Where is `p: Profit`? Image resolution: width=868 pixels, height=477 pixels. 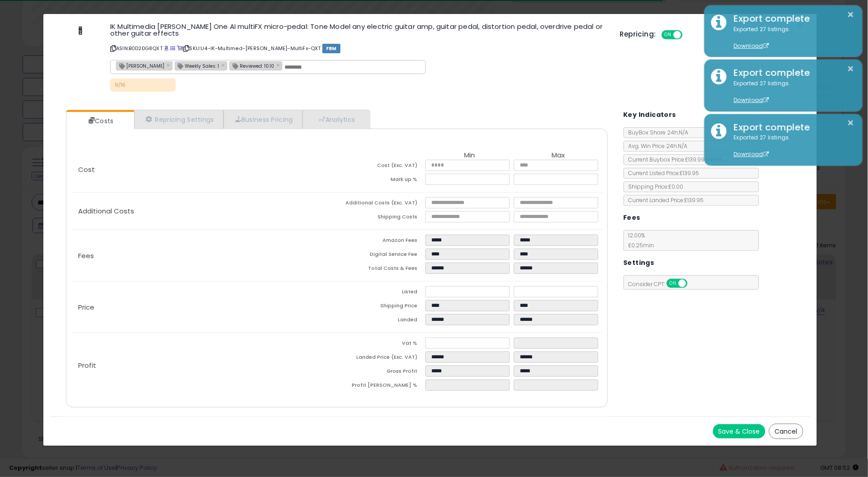
p: Profit is located at coordinates (204, 366).